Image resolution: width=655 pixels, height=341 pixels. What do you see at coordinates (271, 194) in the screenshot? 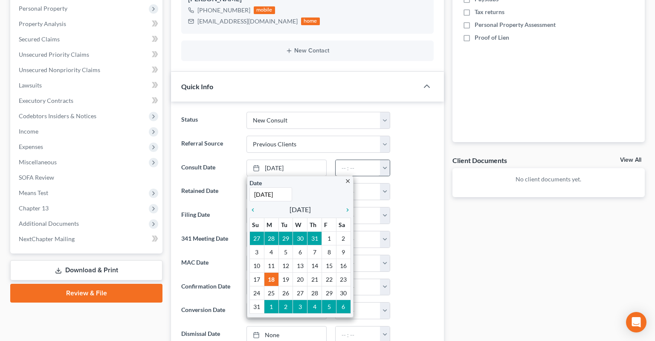
I see `input: 1/1/2013` at bounding box center [271, 194].